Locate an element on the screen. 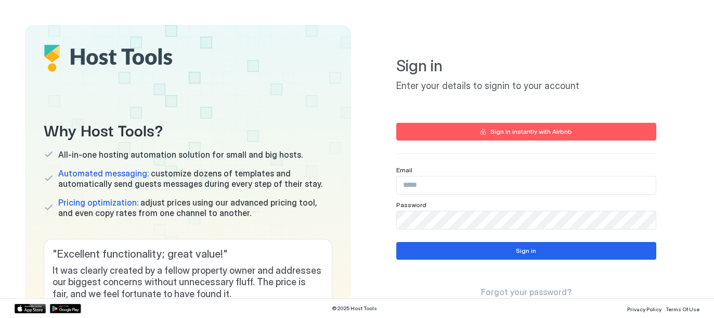 This screenshot has width=714, height=318. button: Sign in instantly with Airbnb is located at coordinates (527, 132).